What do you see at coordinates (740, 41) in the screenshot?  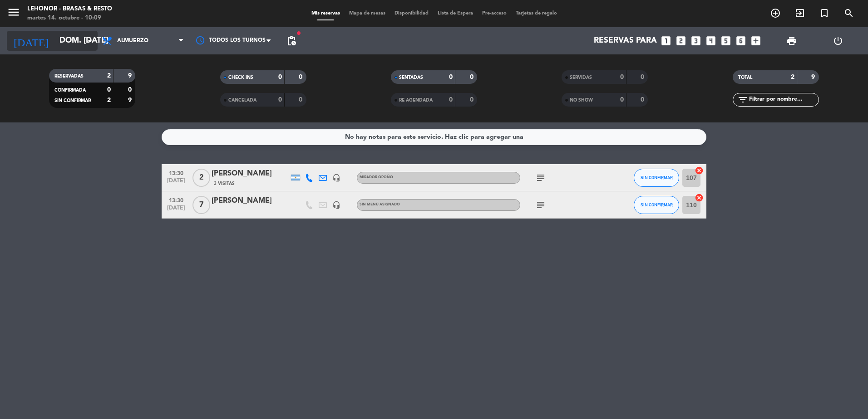 I see `i: looks_6` at bounding box center [740, 41].